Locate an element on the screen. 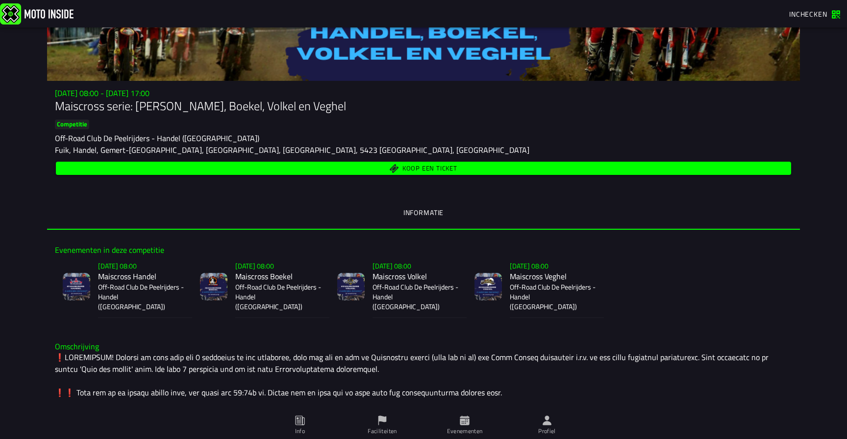 The width and height of the screenshot is (847, 439). h2: Maiscross Veghel is located at coordinates (553, 276).